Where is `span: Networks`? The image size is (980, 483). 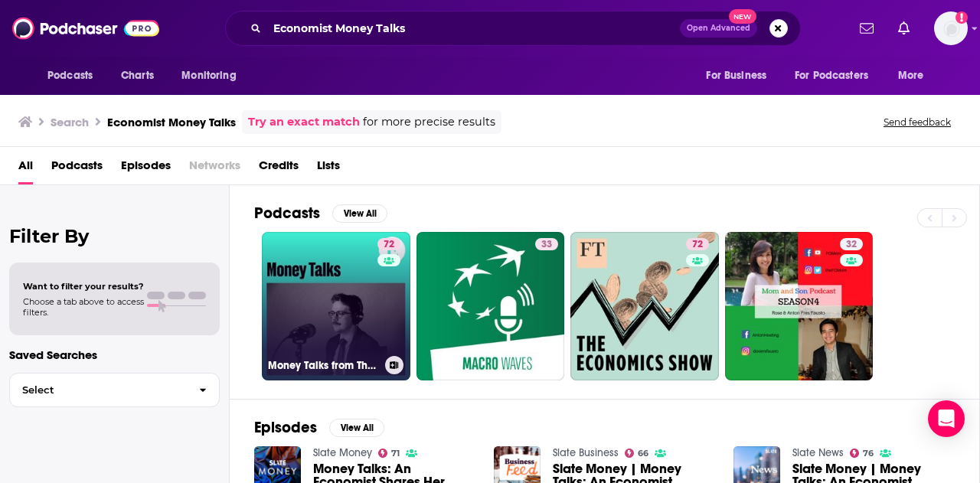 span: Networks is located at coordinates (215, 168).